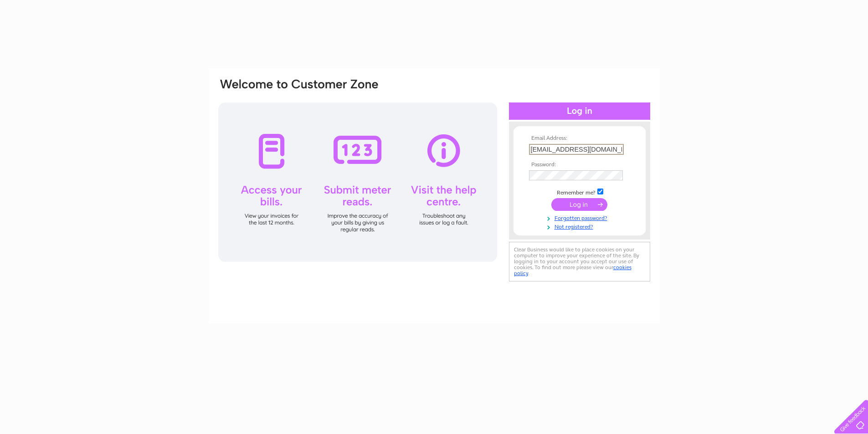 This screenshot has height=434, width=868. Describe the element at coordinates (579, 204) in the screenshot. I see `input: Submit` at that location.